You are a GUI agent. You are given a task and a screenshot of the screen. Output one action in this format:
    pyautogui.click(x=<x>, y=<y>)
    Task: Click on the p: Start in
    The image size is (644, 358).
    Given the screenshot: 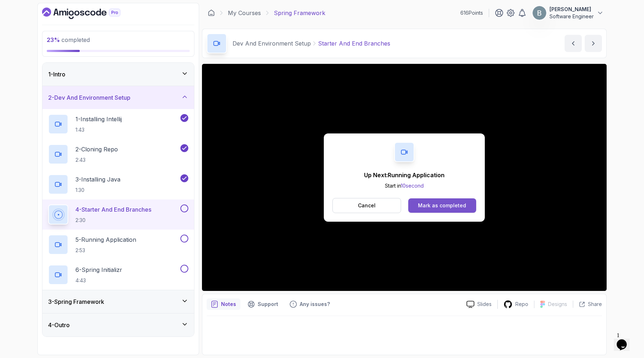 What is the action you would take?
    pyautogui.click(x=404, y=186)
    